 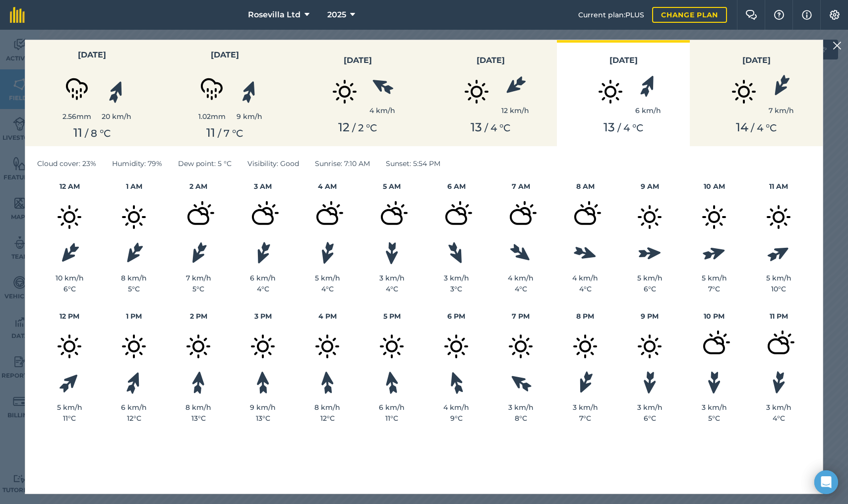 I want to click on span: 11, so click(x=78, y=133).